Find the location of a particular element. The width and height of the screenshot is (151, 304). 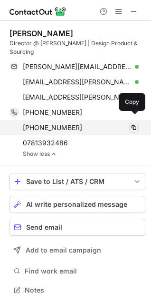

button: Find work email is located at coordinates (78, 271).